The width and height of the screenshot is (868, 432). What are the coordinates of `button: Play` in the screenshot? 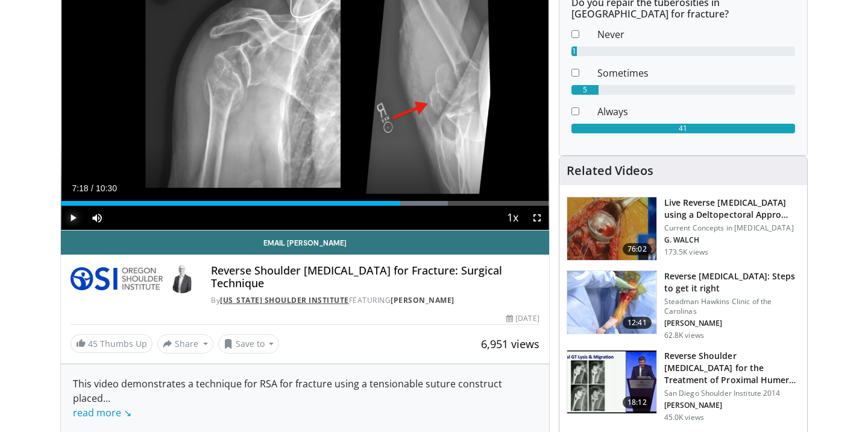 It's located at (73, 218).